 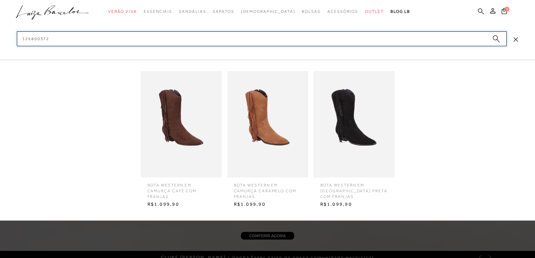 I want to click on input: Buscar., so click(x=261, y=39).